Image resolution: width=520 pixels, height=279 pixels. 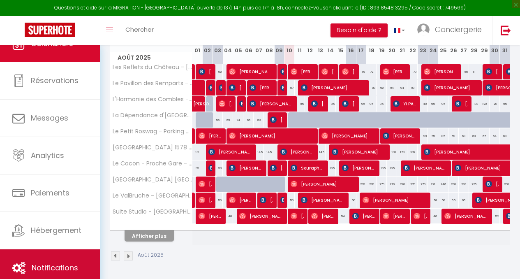 I want to click on div: 70, so click(x=412, y=71).